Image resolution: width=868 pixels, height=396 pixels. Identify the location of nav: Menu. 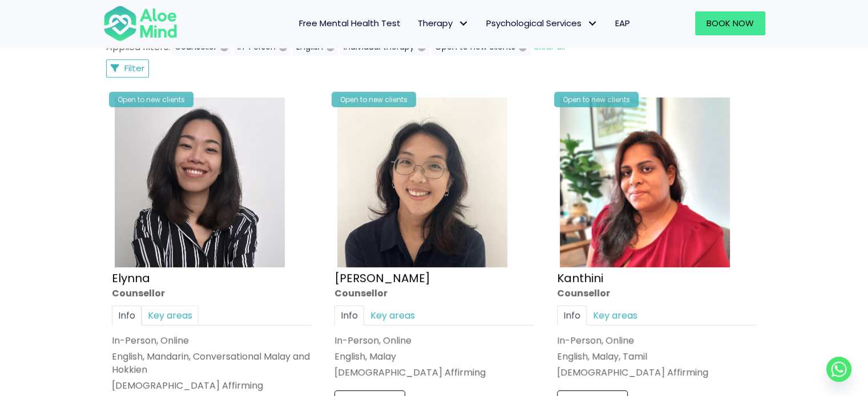
(416, 24).